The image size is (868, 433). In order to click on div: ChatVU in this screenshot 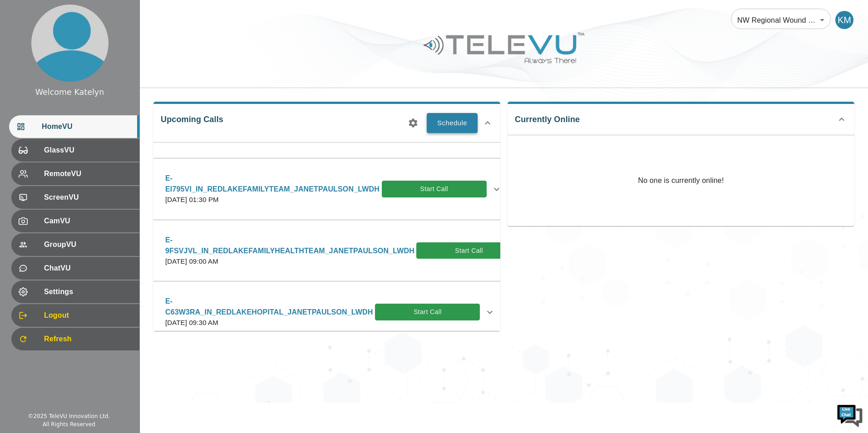, I will do `click(75, 268)`.